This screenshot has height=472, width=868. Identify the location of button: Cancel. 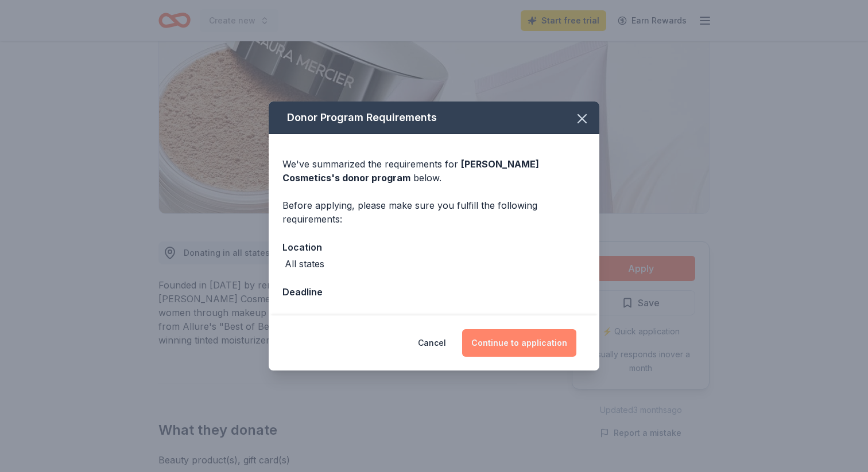
(432, 343).